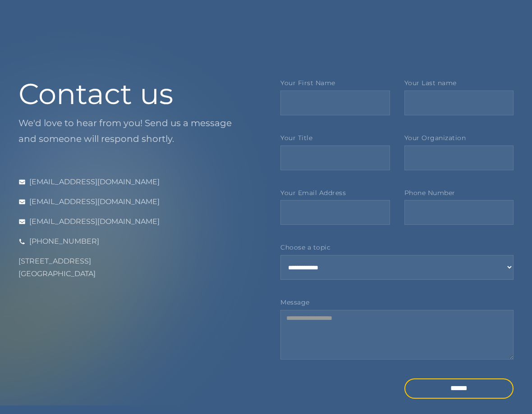 Image resolution: width=532 pixels, height=414 pixels. I want to click on label: Your Organization, so click(459, 138).